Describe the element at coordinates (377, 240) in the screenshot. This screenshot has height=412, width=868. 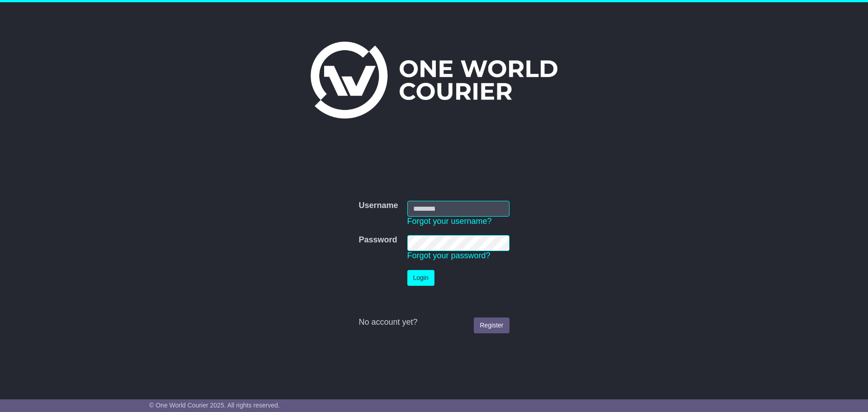
I see `label: Password` at that location.